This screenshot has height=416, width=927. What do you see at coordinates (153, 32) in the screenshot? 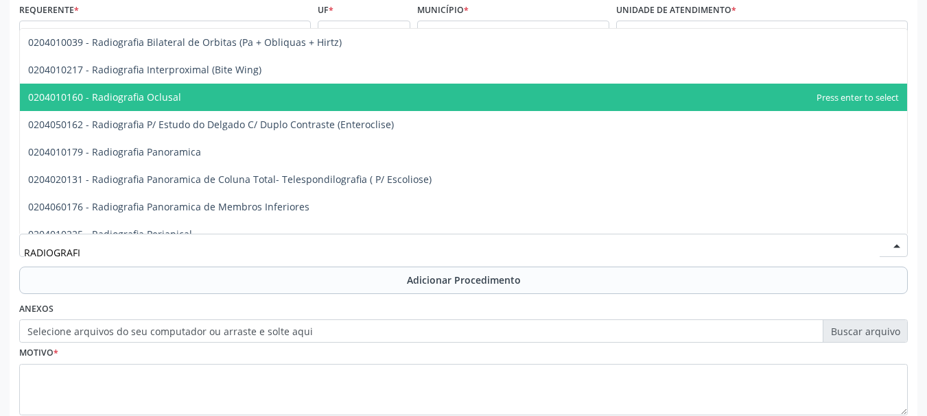
I see `span: Médico(a)` at bounding box center [153, 32].